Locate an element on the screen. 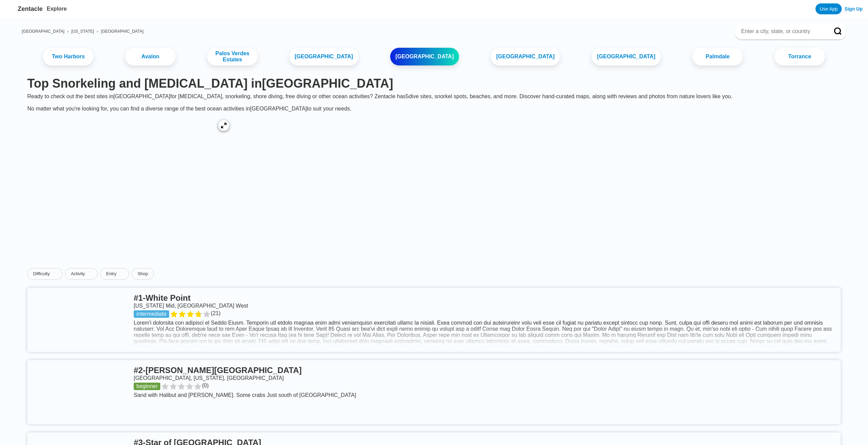  a: Sign Up is located at coordinates (853, 9).